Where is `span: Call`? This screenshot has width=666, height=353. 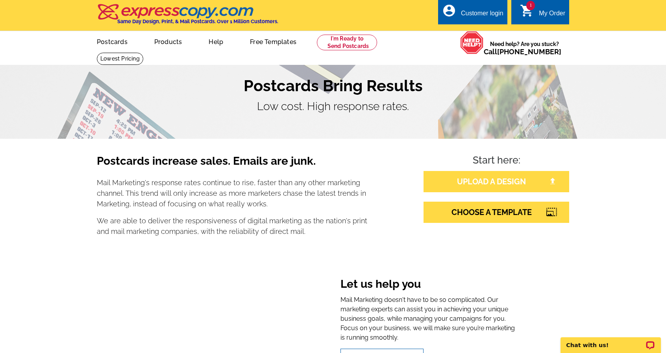
span: Call is located at coordinates (522, 52).